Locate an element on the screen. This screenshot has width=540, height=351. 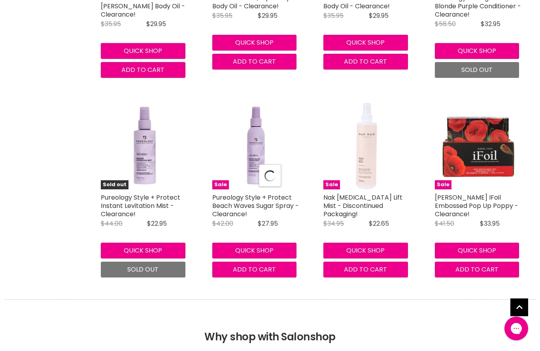
img: Pureology Style + Protect Beach Waves Sugar Spray - Clearance! is located at coordinates (256, 145).